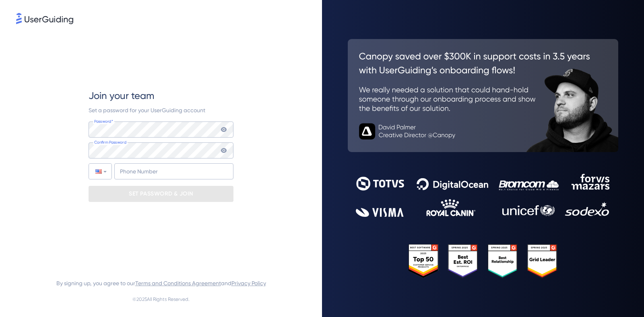  What do you see at coordinates (161, 194) in the screenshot?
I see `p: SET PASSWORD & JOIN` at bounding box center [161, 194].